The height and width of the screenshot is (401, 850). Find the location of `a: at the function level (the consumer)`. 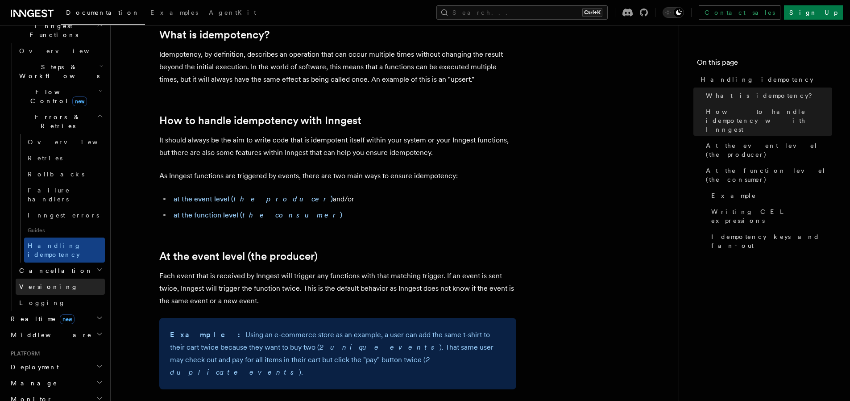

a: at the function level (the consumer) is located at coordinates (258, 215).